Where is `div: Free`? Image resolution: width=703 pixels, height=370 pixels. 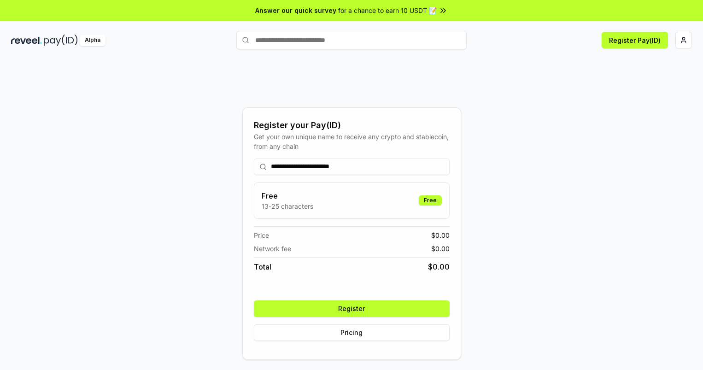 div: Free is located at coordinates (430, 200).